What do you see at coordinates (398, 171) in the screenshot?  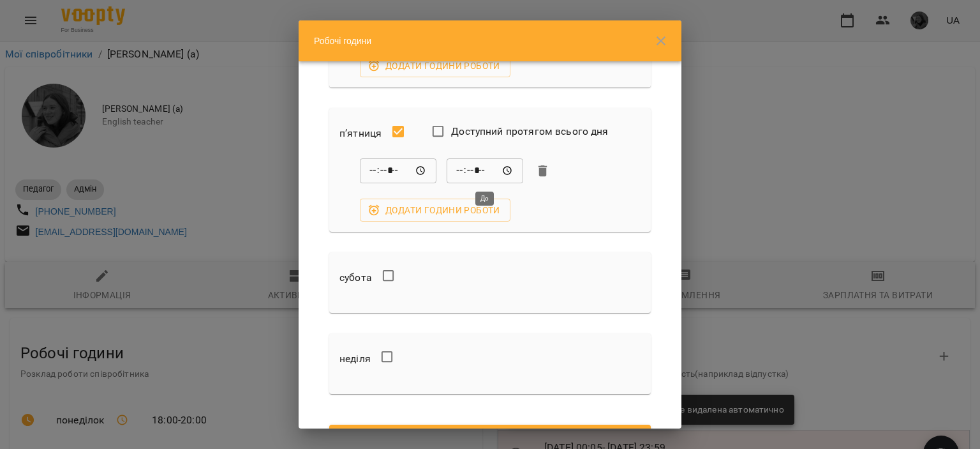 I see `div: Від` at bounding box center [398, 171].